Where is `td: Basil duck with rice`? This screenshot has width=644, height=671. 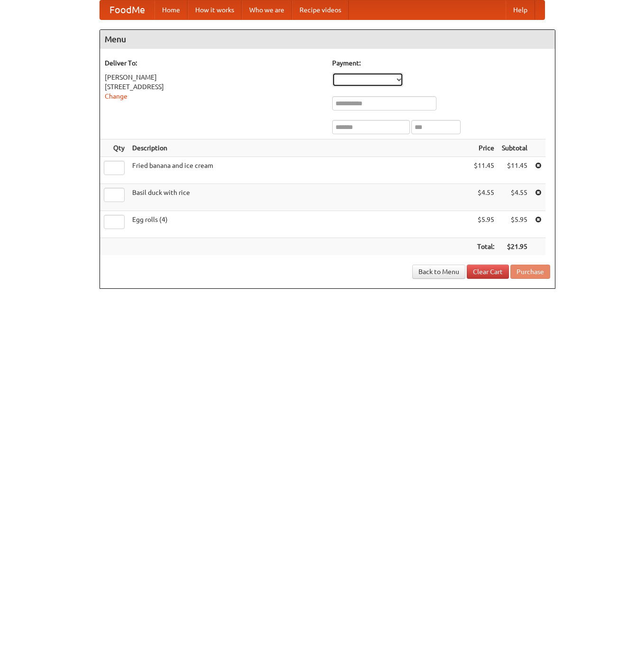 td: Basil duck with rice is located at coordinates (299, 197).